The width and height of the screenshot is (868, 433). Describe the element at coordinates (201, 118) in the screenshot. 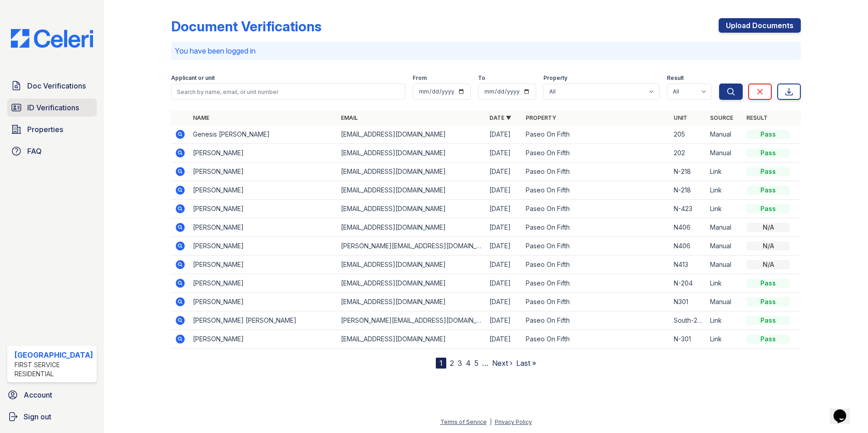

I see `a: Name` at that location.